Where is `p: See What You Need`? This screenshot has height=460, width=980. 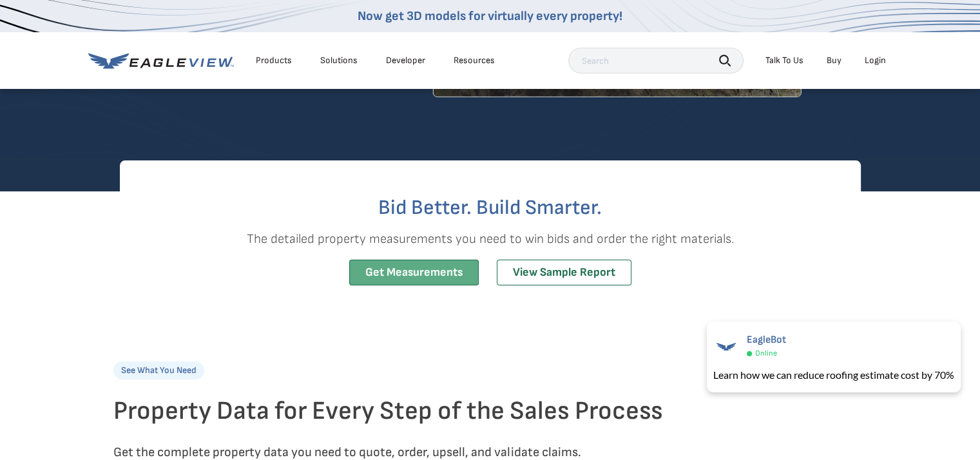
p: See What You Need is located at coordinates (159, 371).